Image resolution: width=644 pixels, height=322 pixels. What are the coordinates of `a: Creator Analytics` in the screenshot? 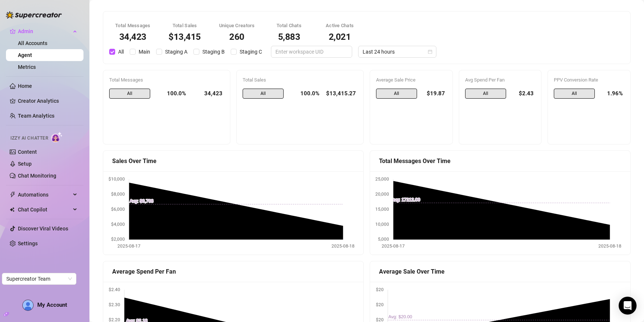 It's located at (47, 101).